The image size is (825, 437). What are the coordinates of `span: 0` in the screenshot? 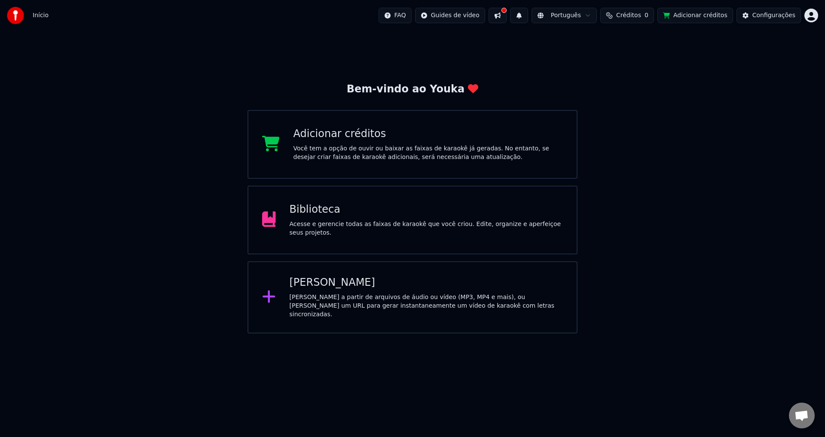 It's located at (647, 15).